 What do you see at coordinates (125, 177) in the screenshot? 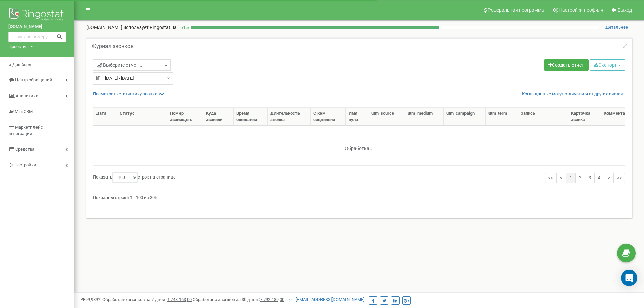
I see `select: Показатьстрок на странице` at bounding box center [125, 177].